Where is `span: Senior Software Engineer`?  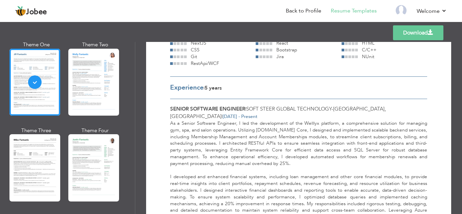
span: Senior Software Engineer is located at coordinates (208, 109).